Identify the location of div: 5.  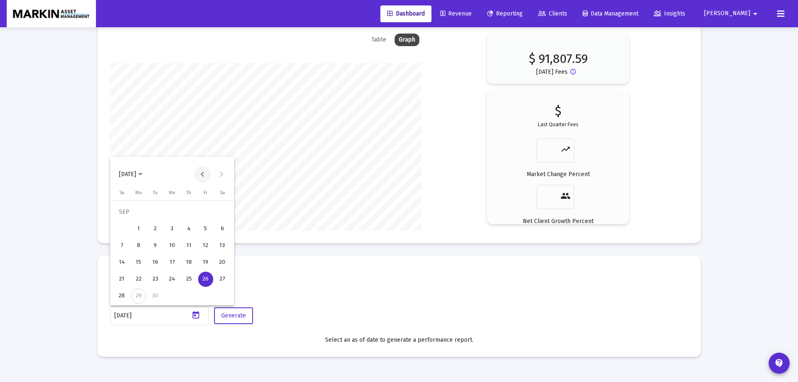
(206, 229).